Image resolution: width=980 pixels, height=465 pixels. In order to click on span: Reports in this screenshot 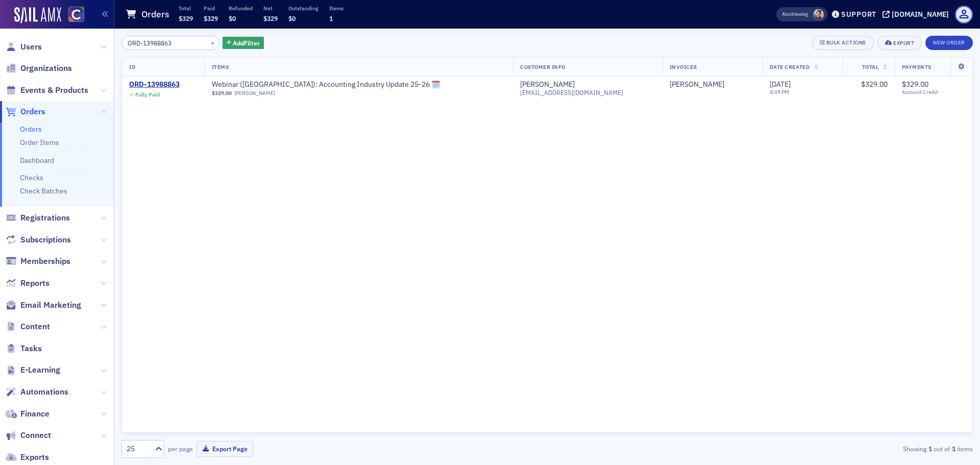, I will do `click(35, 283)`.